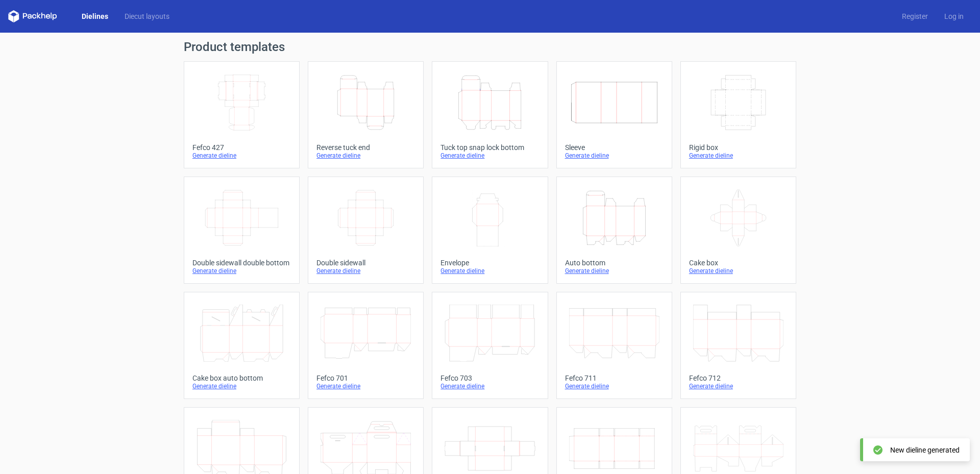 This screenshot has height=474, width=980. What do you see at coordinates (614, 147) in the screenshot?
I see `div: Sleeve` at bounding box center [614, 147].